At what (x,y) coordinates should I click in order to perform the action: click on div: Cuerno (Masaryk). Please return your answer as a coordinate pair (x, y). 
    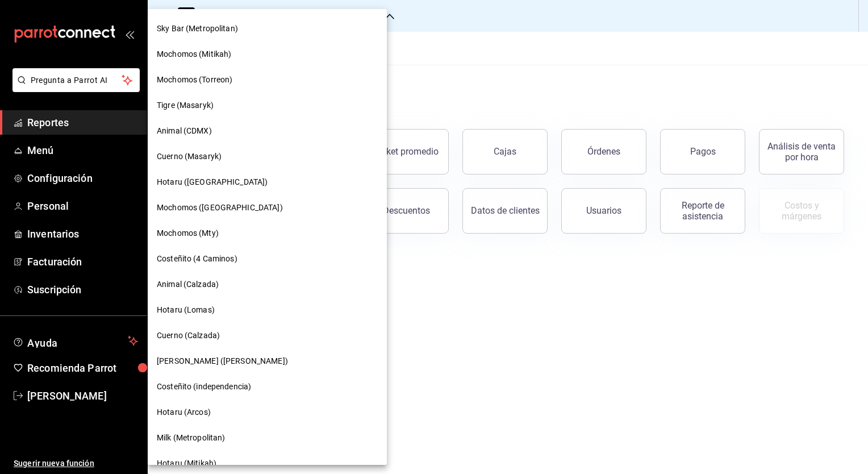
    Looking at the image, I should click on (267, 156).